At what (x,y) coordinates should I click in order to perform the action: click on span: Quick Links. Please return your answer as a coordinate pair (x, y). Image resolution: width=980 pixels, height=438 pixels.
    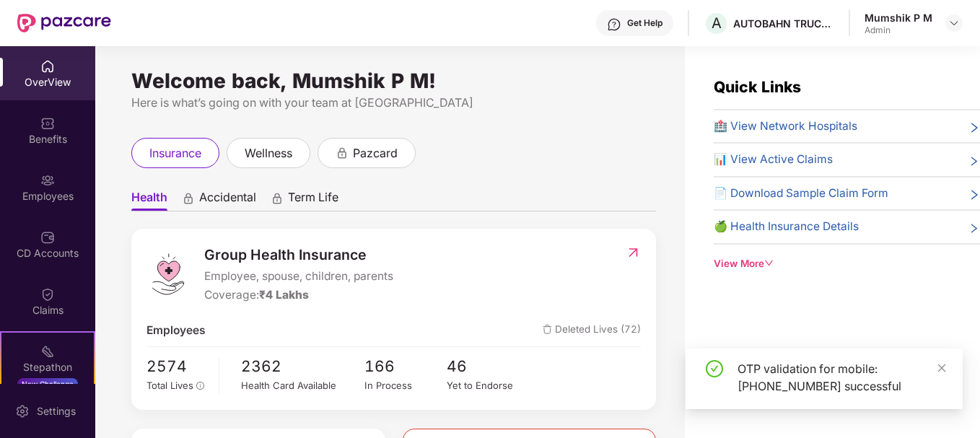
    Looking at the image, I should click on (757, 87).